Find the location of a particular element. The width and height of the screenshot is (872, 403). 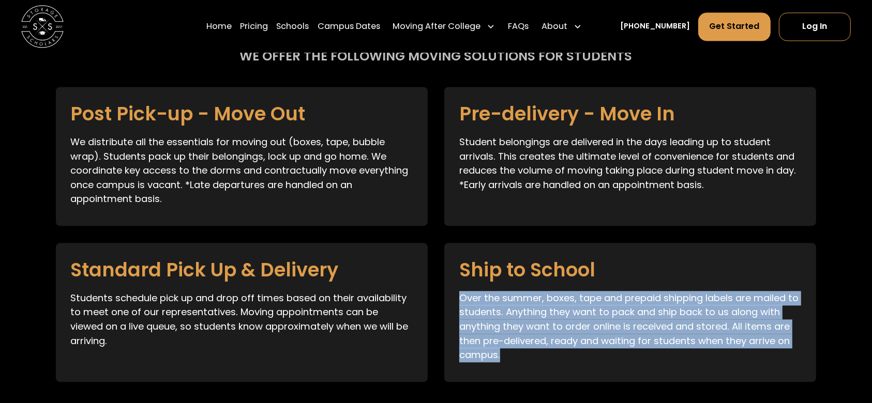

div: We offer the following moving solutions for students is located at coordinates (436, 56).